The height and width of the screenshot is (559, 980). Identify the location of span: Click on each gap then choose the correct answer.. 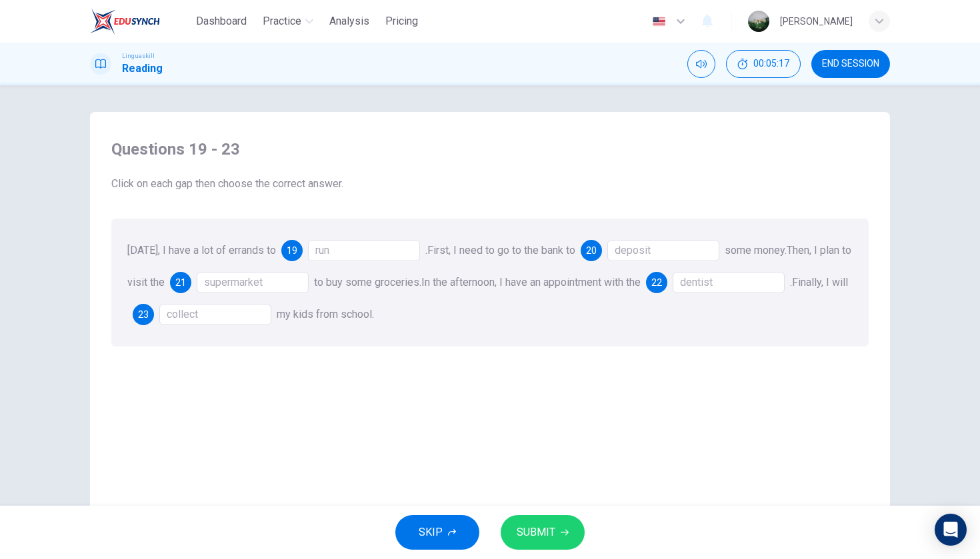
(490, 184).